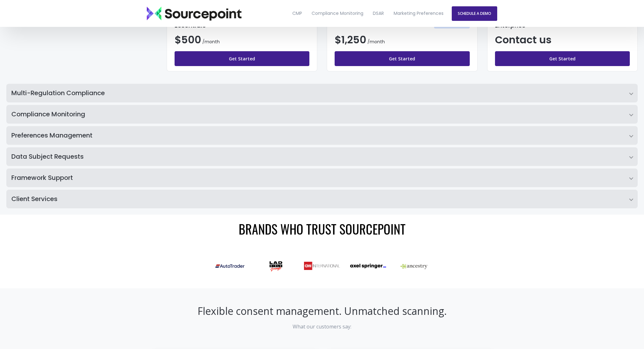 This screenshot has height=349, width=644. Describe the element at coordinates (322, 157) in the screenshot. I see `summary: Data Subject Requests` at that location.